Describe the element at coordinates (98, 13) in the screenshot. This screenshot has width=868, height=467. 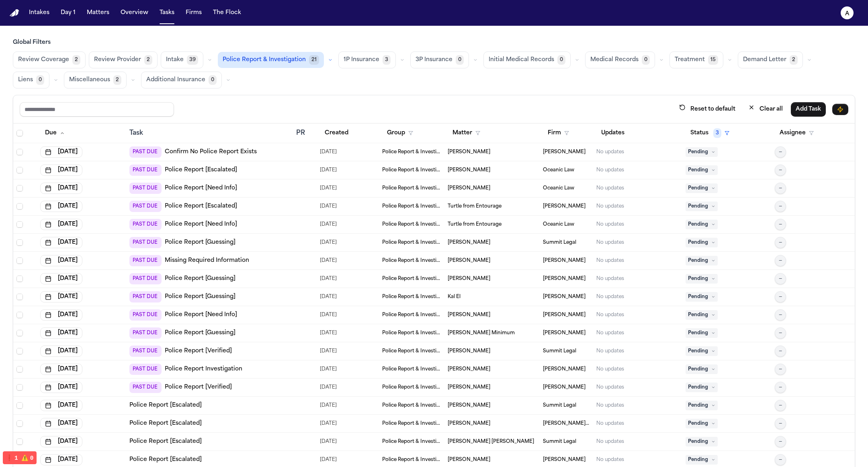
I see `a: Matters` at that location.